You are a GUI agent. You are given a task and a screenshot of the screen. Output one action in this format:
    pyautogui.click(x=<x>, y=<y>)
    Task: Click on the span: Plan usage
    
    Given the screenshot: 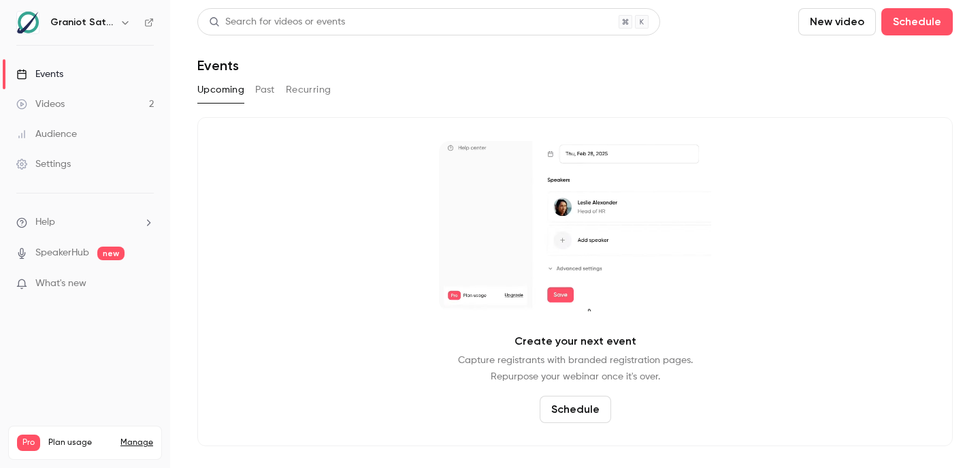 What is the action you would take?
    pyautogui.click(x=80, y=443)
    